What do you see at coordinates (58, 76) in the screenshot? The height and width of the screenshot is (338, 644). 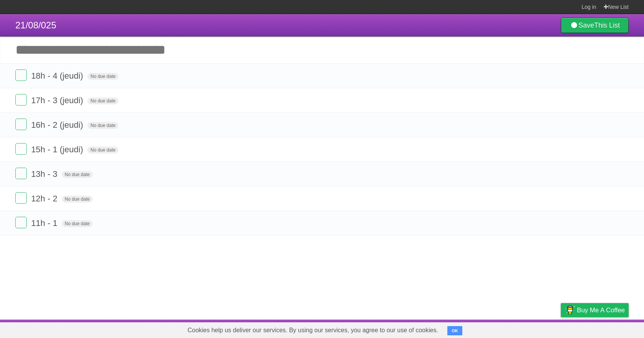 I see `span: 18h - 4 (jeudi)` at bounding box center [58, 76].